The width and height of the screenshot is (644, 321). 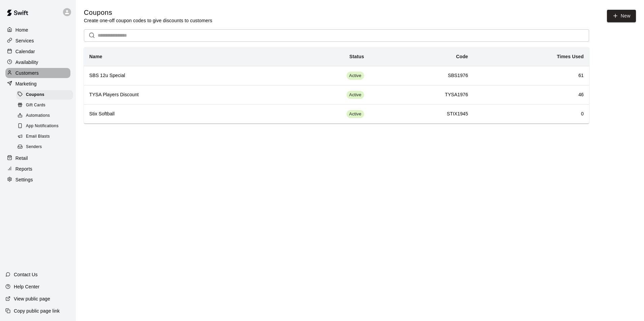 What do you see at coordinates (176, 114) in the screenshot?
I see `h6: Stix Softball` at bounding box center [176, 114].